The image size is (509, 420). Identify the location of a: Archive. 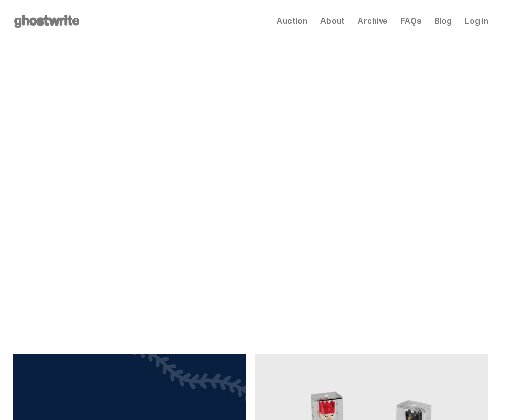
(373, 21).